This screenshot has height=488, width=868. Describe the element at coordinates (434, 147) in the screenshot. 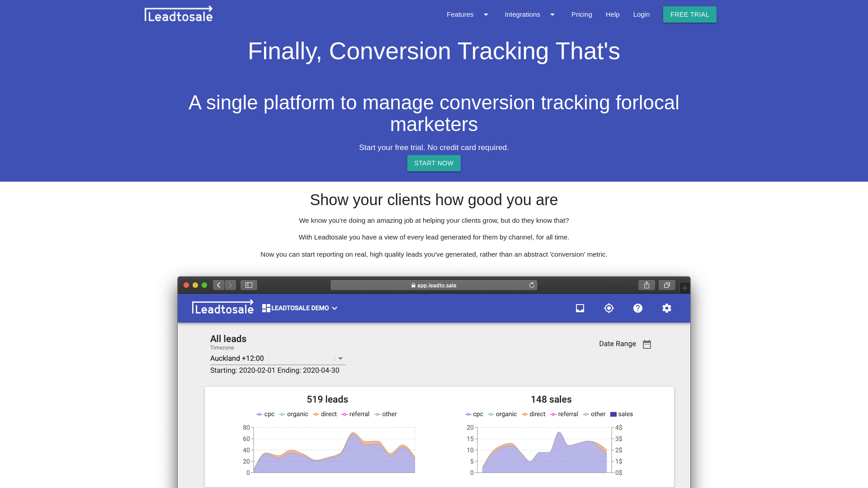

I see `h5: Start your free trial. No credit card required.` at that location.